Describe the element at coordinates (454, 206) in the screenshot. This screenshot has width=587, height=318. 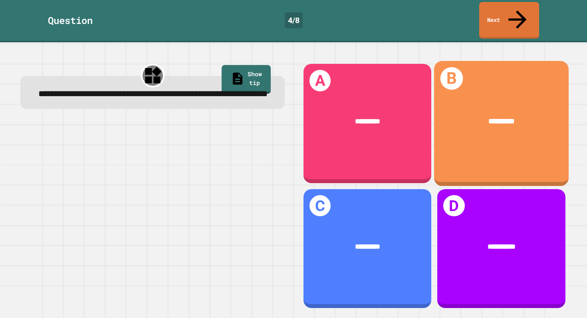
I see `h1: D` at that location.